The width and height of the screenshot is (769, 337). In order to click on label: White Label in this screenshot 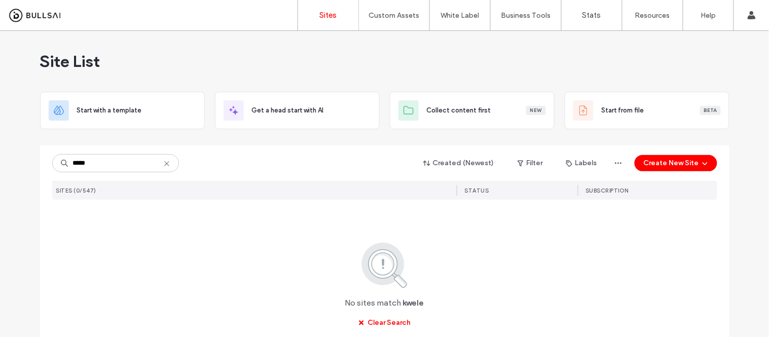, I will do `click(460, 15)`.